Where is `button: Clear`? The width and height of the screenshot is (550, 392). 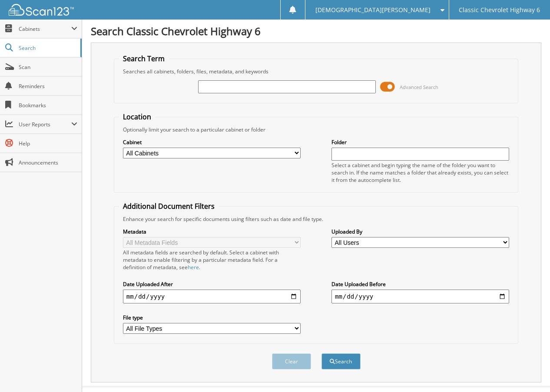 button: Clear is located at coordinates (291, 361).